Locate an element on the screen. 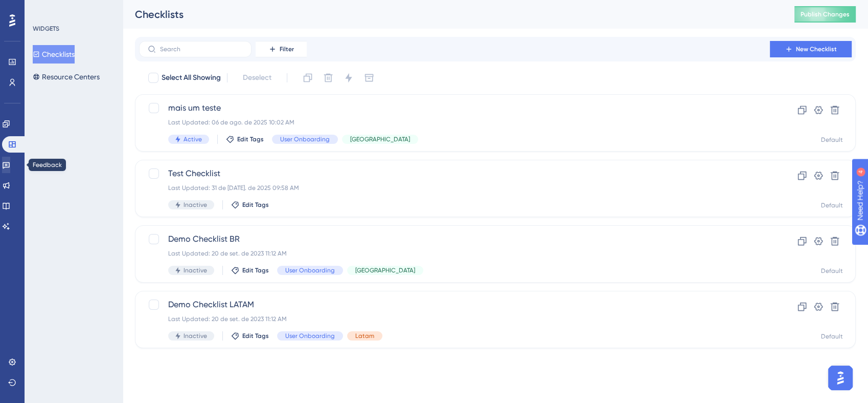 Image resolution: width=868 pixels, height=403 pixels. span: New Checklist is located at coordinates (816, 49).